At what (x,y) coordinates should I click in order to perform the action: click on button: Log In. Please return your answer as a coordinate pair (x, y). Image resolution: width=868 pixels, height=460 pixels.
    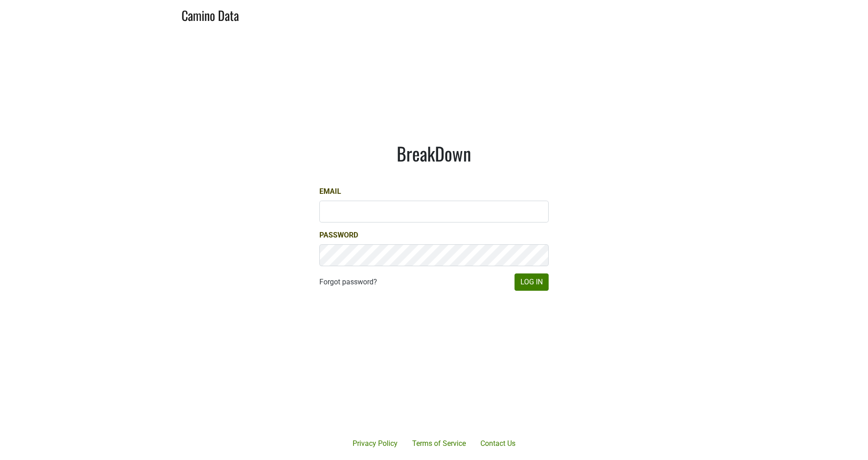
    Looking at the image, I should click on (531, 282).